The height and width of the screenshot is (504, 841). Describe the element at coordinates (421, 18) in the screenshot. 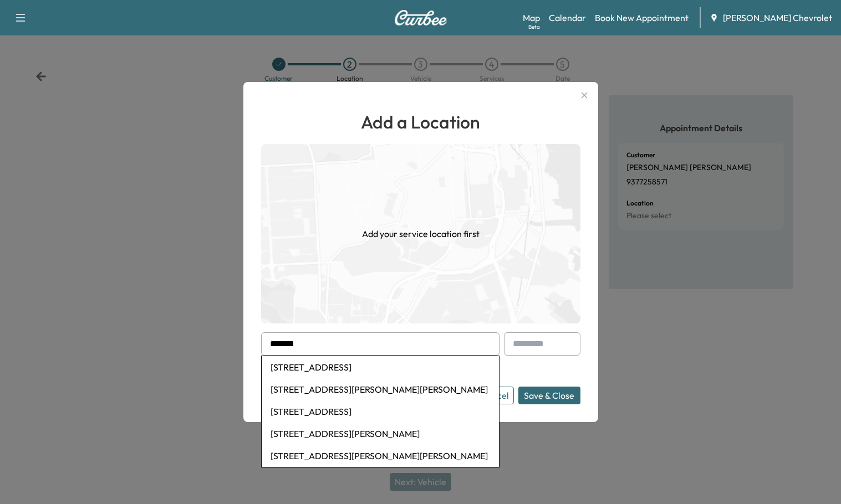

I see `img: Curbee Logo` at that location.